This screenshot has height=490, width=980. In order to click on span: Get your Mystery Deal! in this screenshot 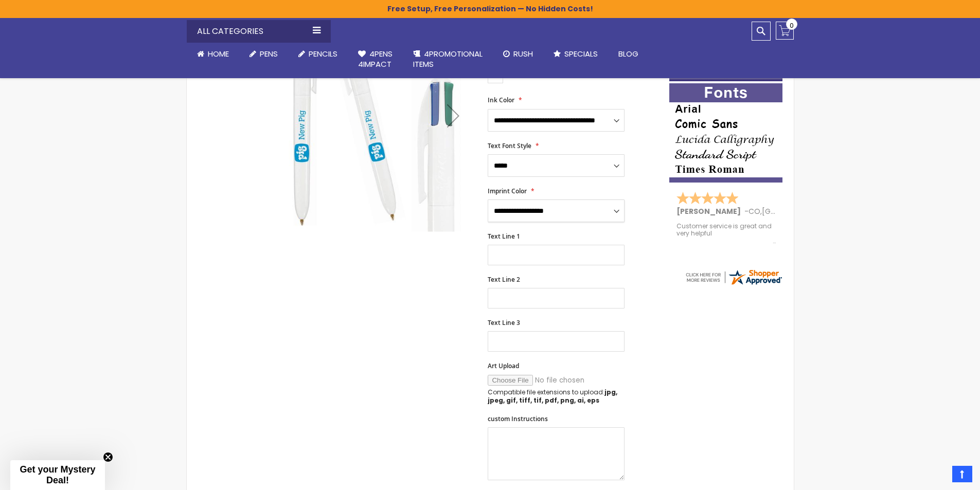, I will do `click(57, 475)`.